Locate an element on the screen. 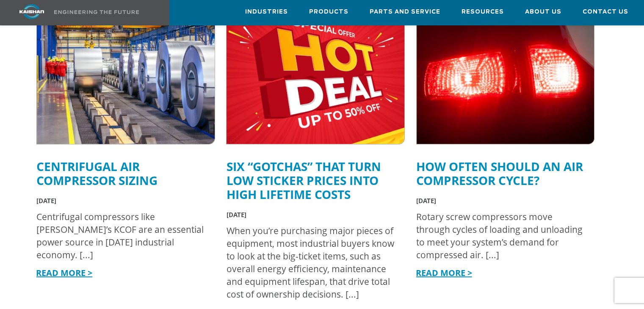  a: Centrifugal Air Compressor Sizing is located at coordinates (97, 173).